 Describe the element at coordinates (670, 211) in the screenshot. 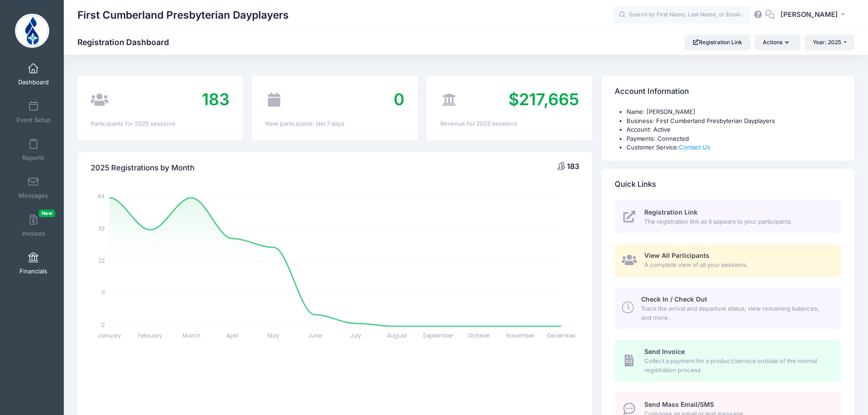

I see `span: Registration Link` at that location.